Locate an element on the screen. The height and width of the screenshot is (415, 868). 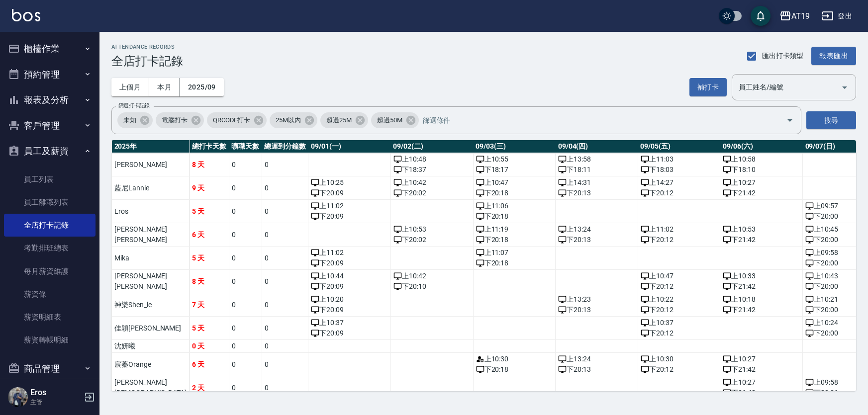
a: 每月薪資維護 is located at coordinates (50, 271).